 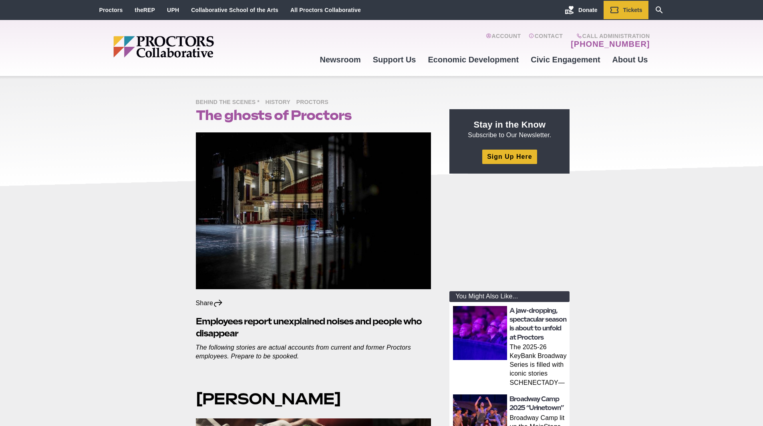 What do you see at coordinates (538, 324) in the screenshot?
I see `a: A jaw-dropping, spectacular season is about to unfold at Proctors` at bounding box center [538, 324].